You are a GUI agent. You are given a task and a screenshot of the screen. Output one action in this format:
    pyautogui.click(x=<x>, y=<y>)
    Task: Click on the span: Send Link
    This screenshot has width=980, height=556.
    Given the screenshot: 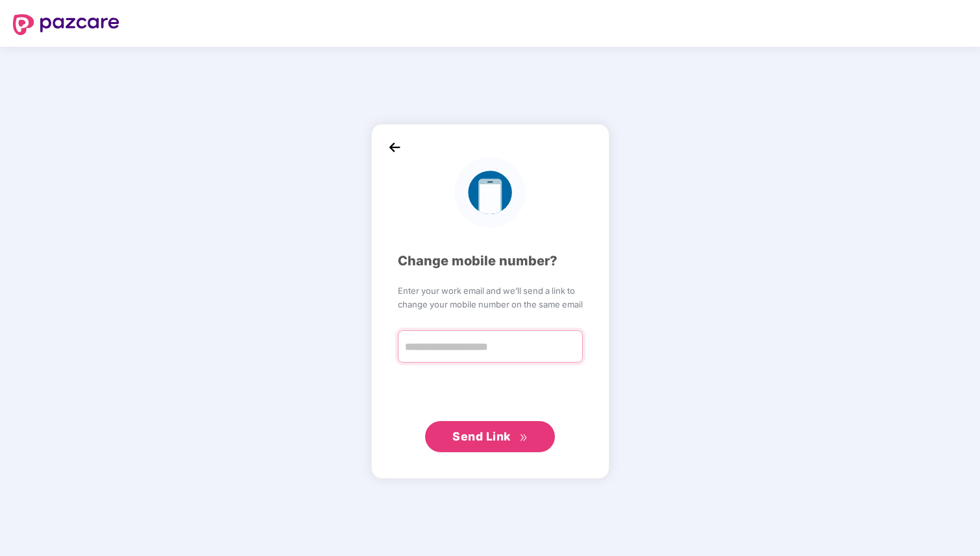 What is the action you would take?
    pyautogui.click(x=481, y=436)
    